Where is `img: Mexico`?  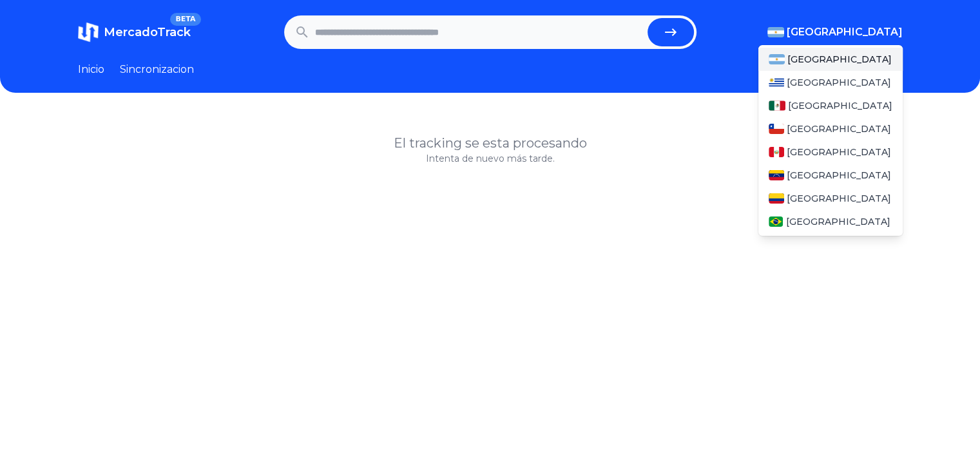 img: Mexico is located at coordinates (777, 105).